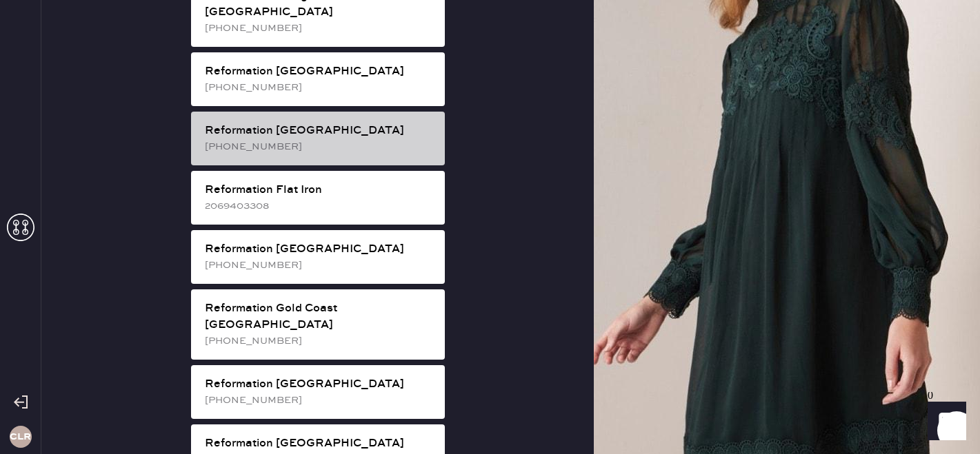 Image resolution: width=980 pixels, height=454 pixels. What do you see at coordinates (488, 108) in the screenshot?
I see `div: Order # 81980` at bounding box center [488, 108].